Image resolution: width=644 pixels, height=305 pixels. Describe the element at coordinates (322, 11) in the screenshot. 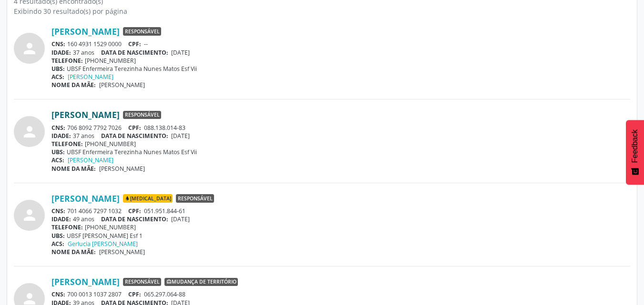

I see `div: Exibindo 30 resultado(s) por página` at that location.